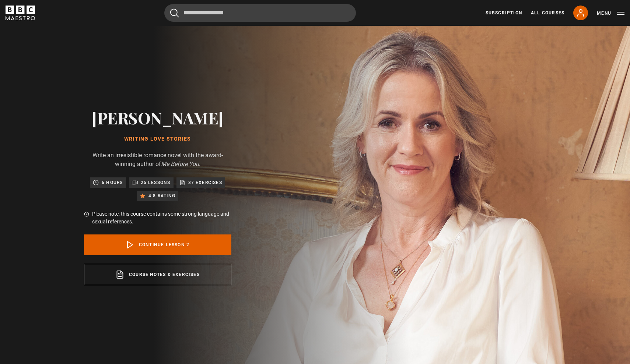 The width and height of the screenshot is (630, 364). What do you see at coordinates (158, 245) in the screenshot?
I see `a: Continue lesson 2` at bounding box center [158, 245].